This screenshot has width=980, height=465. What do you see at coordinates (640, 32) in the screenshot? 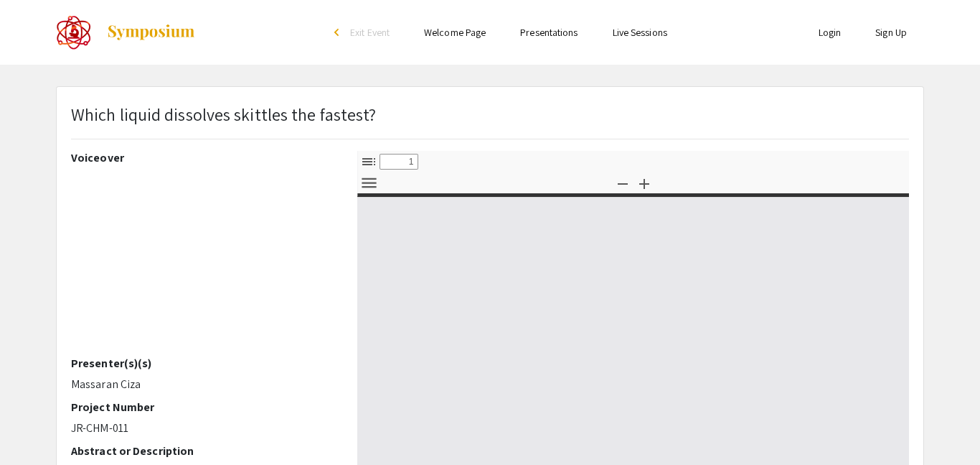
I see `a: Live Sessions` at bounding box center [640, 32].